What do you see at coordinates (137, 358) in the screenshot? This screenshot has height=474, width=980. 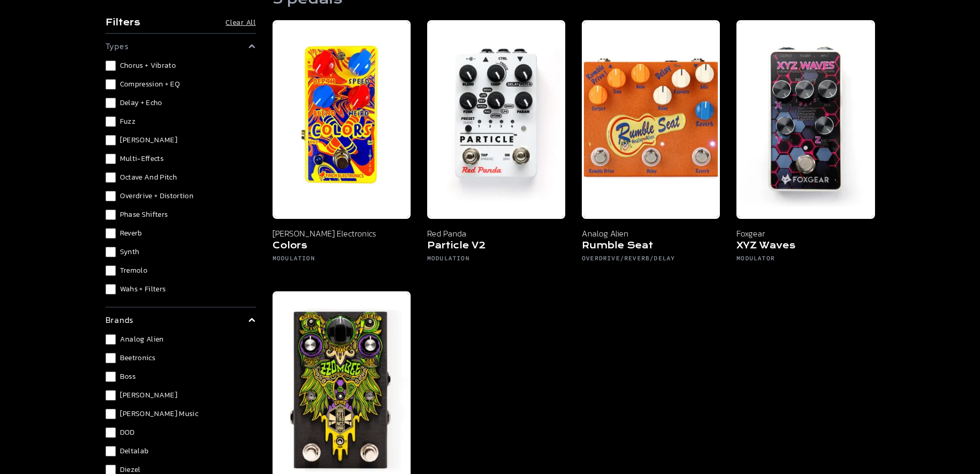 I see `span: Beetronics` at bounding box center [137, 358].